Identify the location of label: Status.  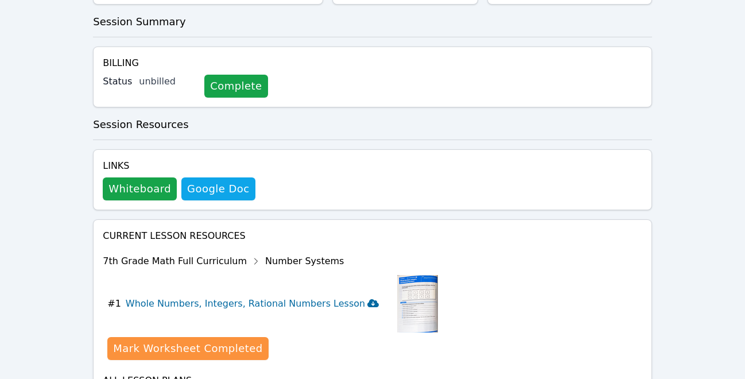
(117, 81).